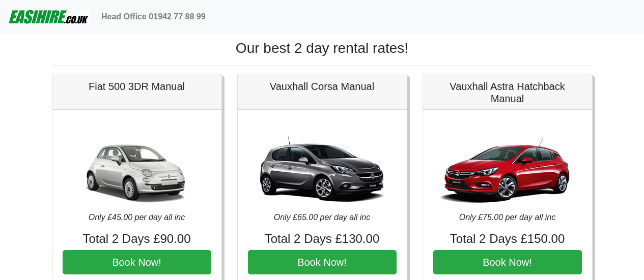  Describe the element at coordinates (48, 17) in the screenshot. I see `img: easihire_logo_small.png` at that location.